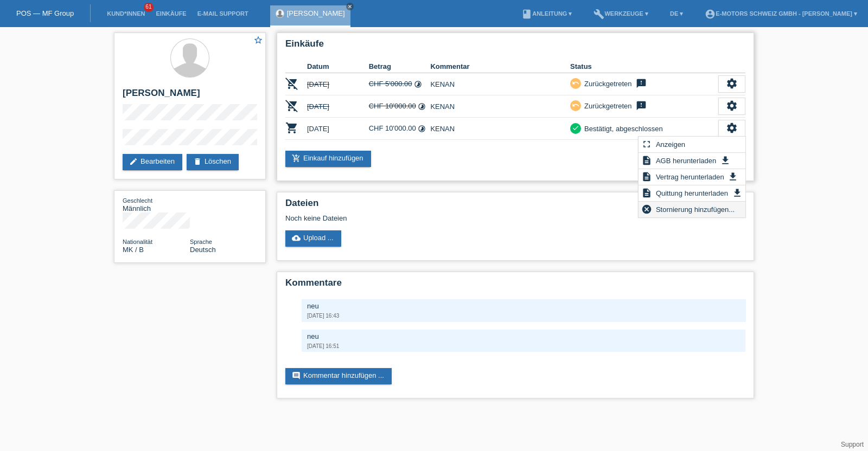  What do you see at coordinates (339, 377) in the screenshot?
I see `a: commentKommentar hinzufügen ...` at bounding box center [339, 377].